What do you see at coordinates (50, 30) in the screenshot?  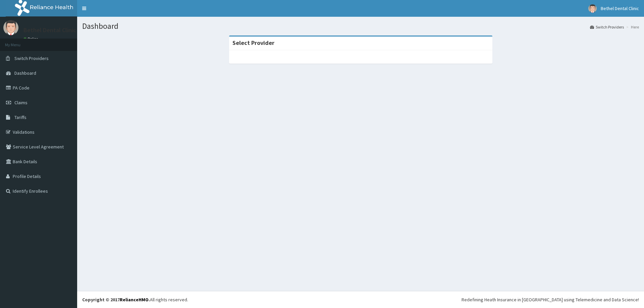 I see `p: Bethel Dental Clinic` at bounding box center [50, 30].